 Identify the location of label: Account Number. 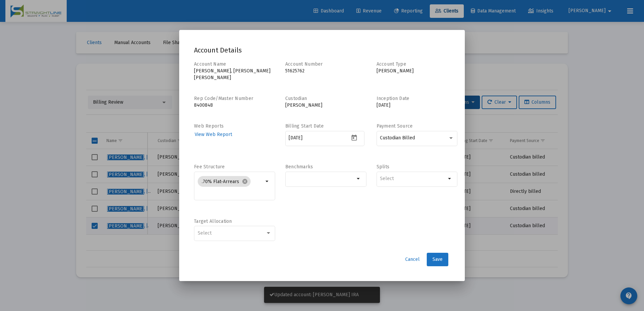
(304, 64).